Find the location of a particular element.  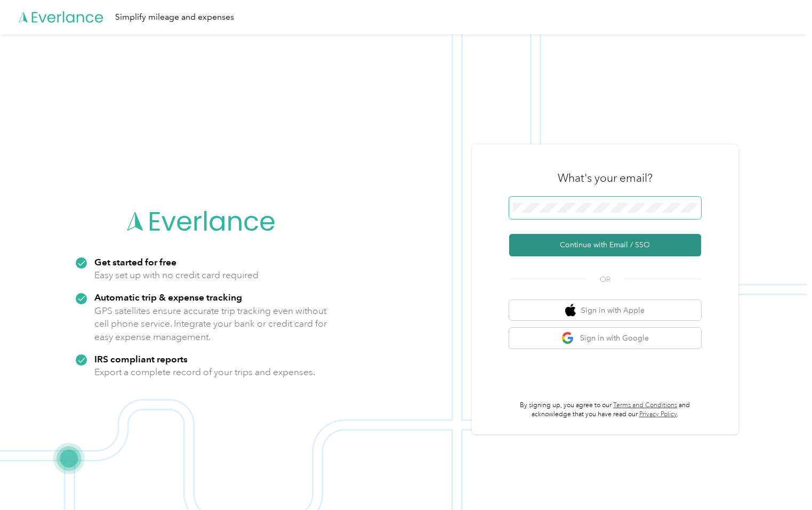

a: Terms and Conditions is located at coordinates (645, 405).